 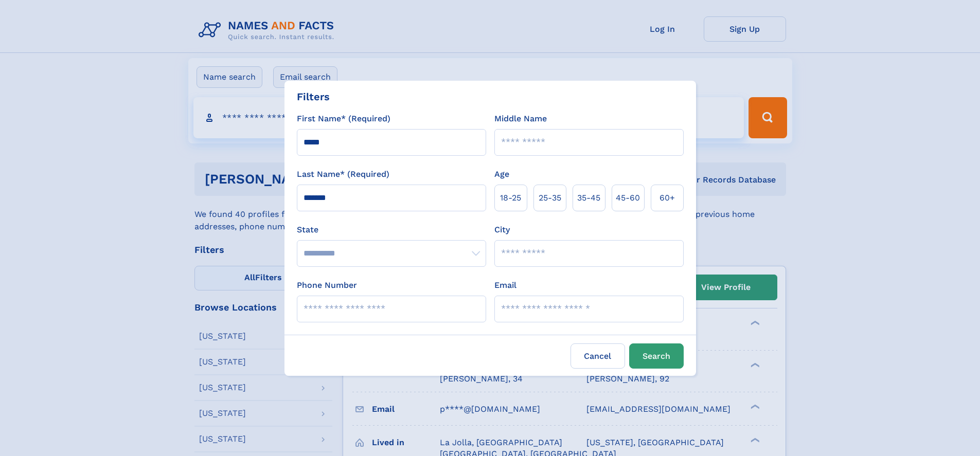 What do you see at coordinates (314, 96) in the screenshot?
I see `div: Filters` at bounding box center [314, 96].